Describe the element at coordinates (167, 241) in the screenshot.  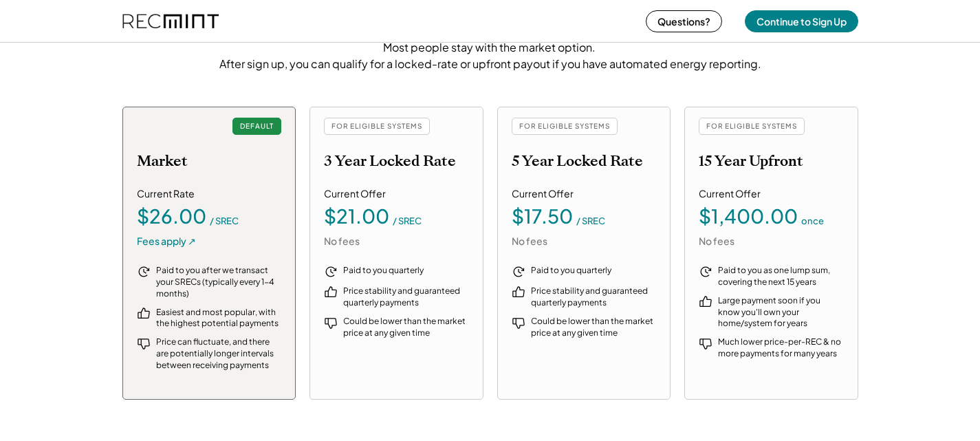
I see `div: Fees apply ↗` at that location.